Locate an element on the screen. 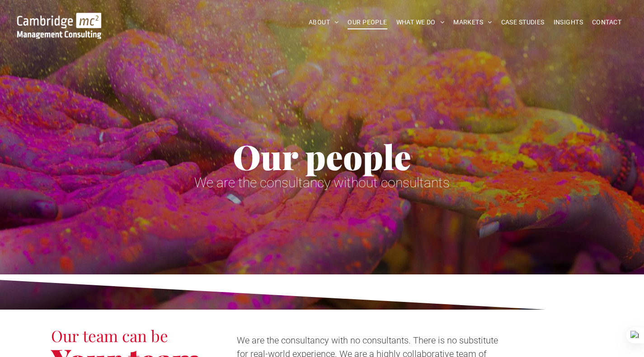 This screenshot has height=357, width=644. a: CASE STUDIES is located at coordinates (523, 22).